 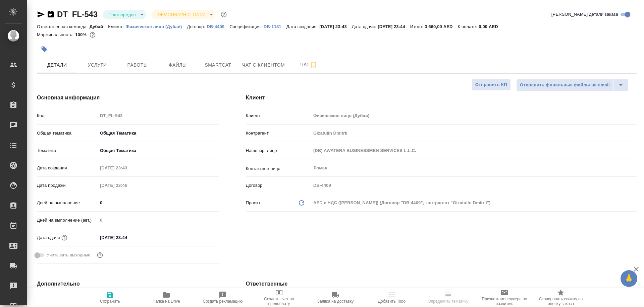 What do you see at coordinates (279, 302) in the screenshot?
I see `span: Создать счет на предоплату` at bounding box center [279, 302].